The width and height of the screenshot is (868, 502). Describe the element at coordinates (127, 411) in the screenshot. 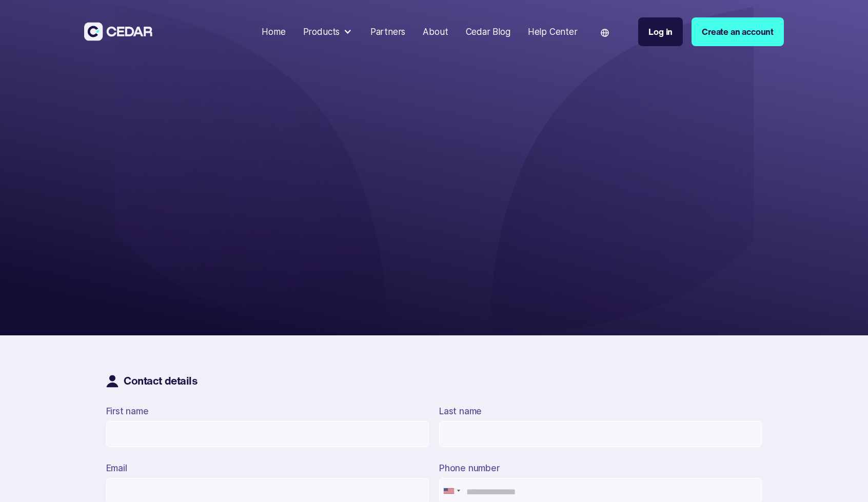

I see `label: First name` at that location.